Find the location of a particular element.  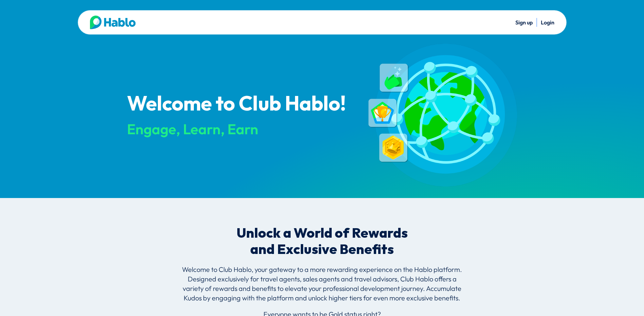

p: Welcome to Club Hablo, your gateway to a more rewarding experience on the Hablo platform. Designe... is located at coordinates (322, 287).